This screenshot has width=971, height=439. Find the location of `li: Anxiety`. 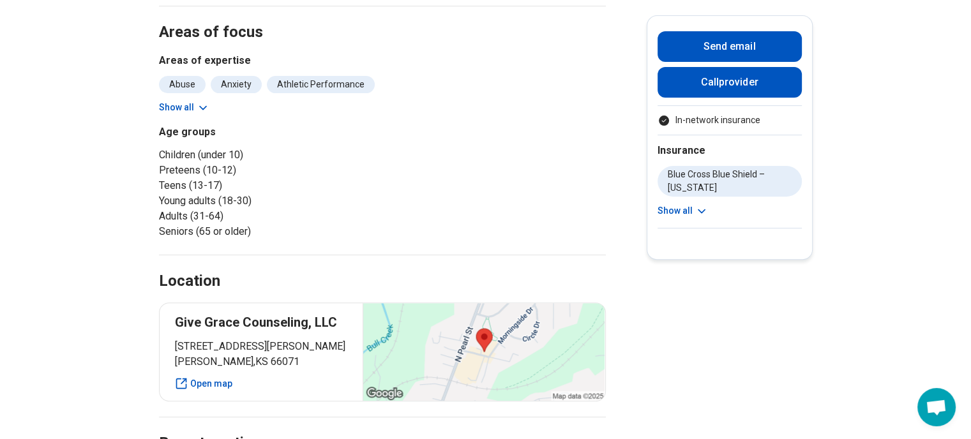

li: Anxiety is located at coordinates (236, 84).